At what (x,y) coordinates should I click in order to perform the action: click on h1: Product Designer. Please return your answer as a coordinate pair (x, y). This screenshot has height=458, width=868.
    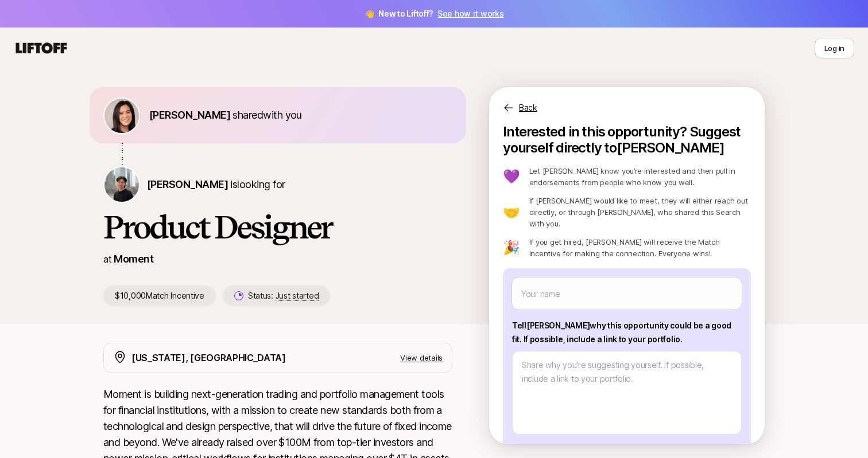
    Looking at the image, I should click on (278, 227).